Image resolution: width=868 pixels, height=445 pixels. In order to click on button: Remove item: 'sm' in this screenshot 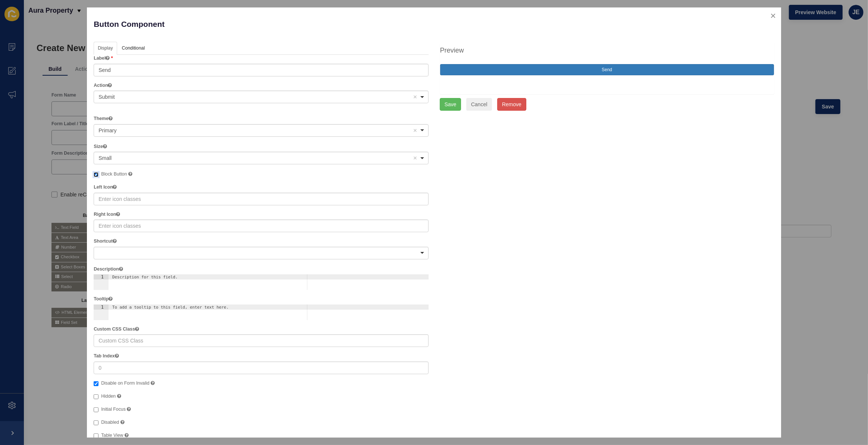, I will do `click(415, 158)`.